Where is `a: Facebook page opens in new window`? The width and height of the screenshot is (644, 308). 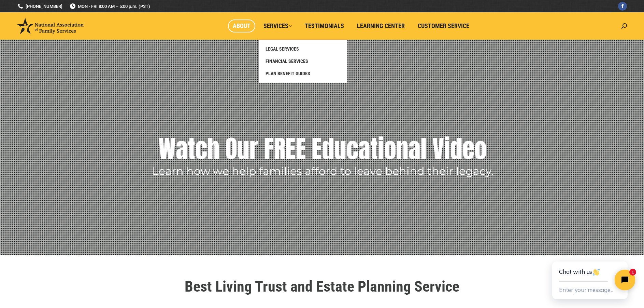
a: Facebook page opens in new window is located at coordinates (622, 6).